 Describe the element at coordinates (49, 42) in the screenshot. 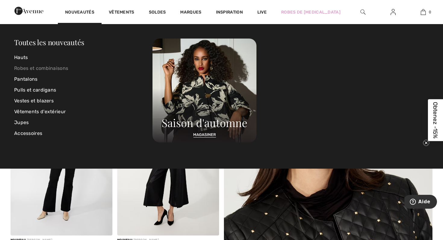

I see `a: Toutes les nouveautés` at that location.